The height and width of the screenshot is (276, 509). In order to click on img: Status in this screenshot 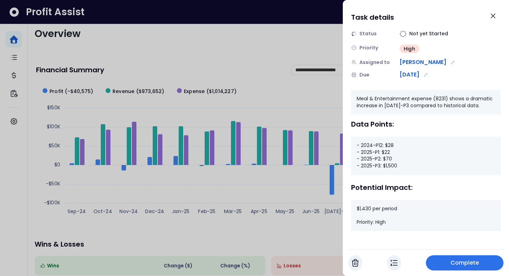, I will do `click(354, 34)`.